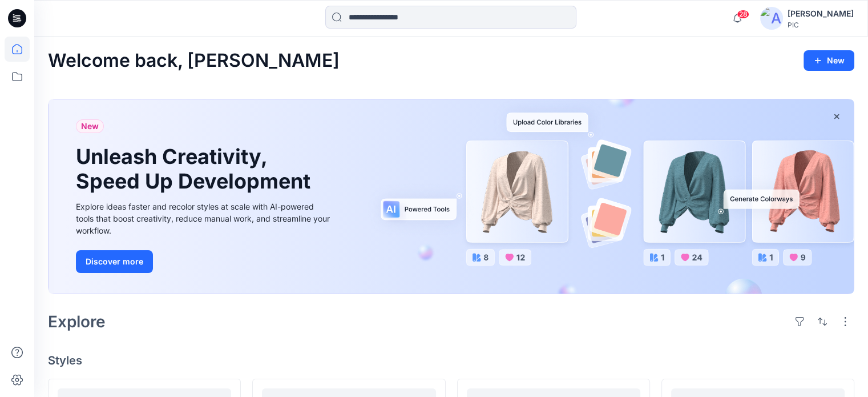 This screenshot has width=868, height=397. Describe the element at coordinates (450, 360) in the screenshot. I see `h4: Styles` at that location.